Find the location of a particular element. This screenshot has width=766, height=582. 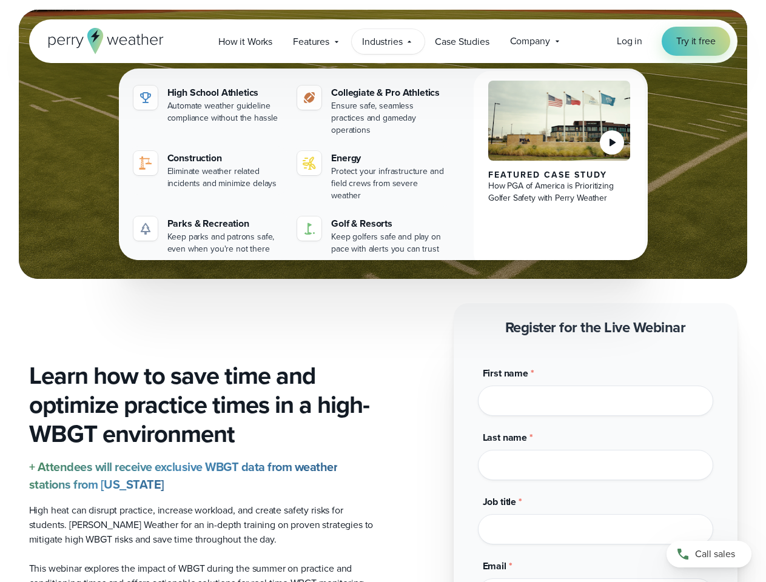

a: Call sales is located at coordinates (709, 555).